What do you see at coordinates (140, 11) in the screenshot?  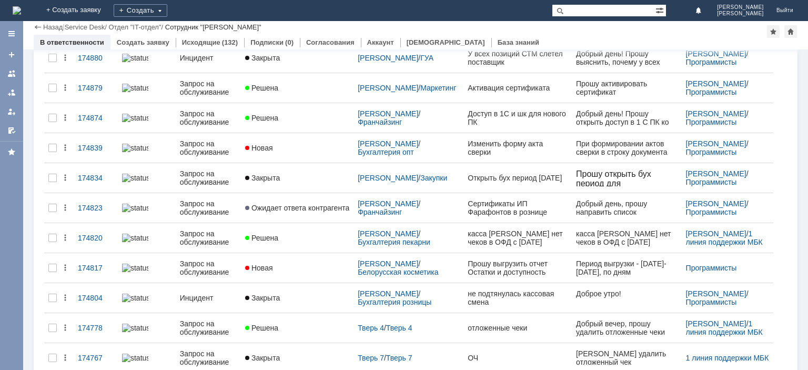 I see `div: Создать` at bounding box center [140, 11].